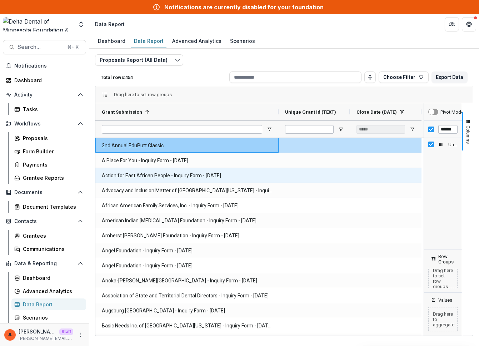  What do you see at coordinates (49, 249) in the screenshot?
I see `a: Communications` at bounding box center [49, 249].